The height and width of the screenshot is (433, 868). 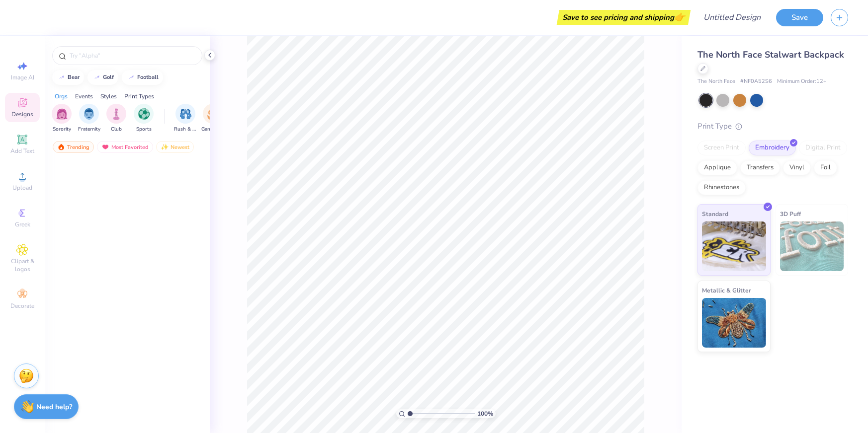 I want to click on div: Print Types, so click(x=139, y=96).